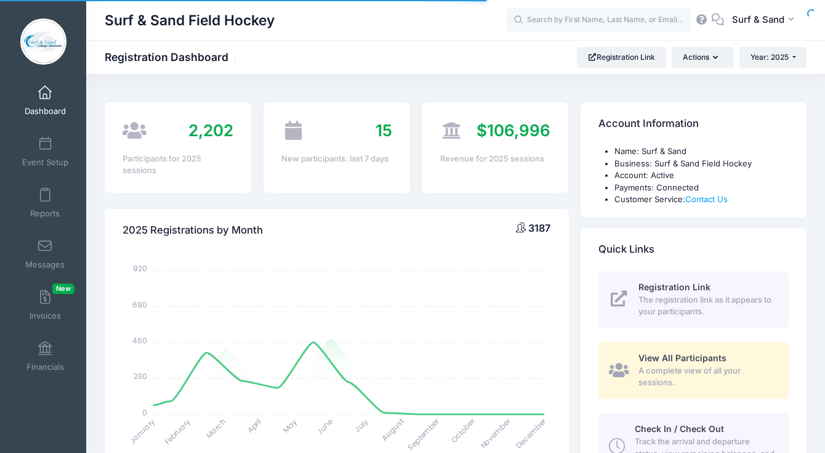  I want to click on h1: Registration Dashboard, so click(172, 57).